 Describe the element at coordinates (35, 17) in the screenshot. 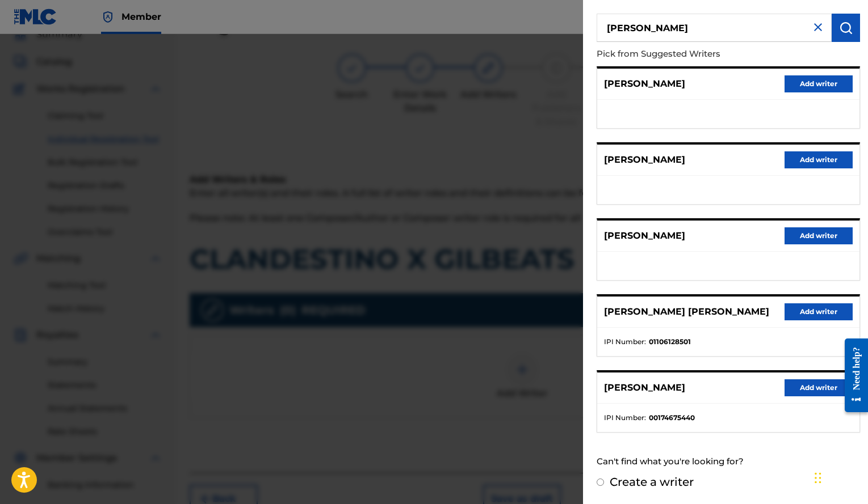

I see `img: MLC Logo` at that location.